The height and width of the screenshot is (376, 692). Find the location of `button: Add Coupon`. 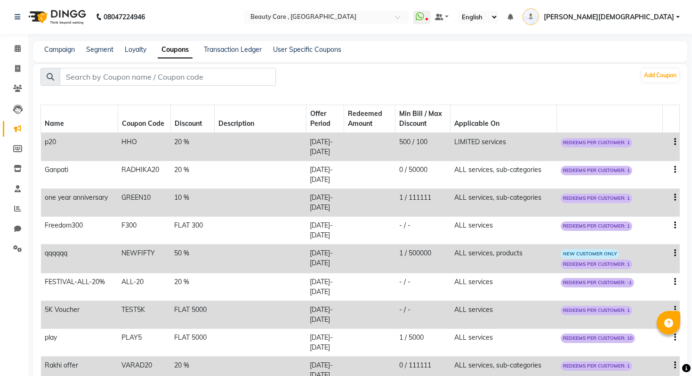

button: Add Coupon is located at coordinates (660, 75).